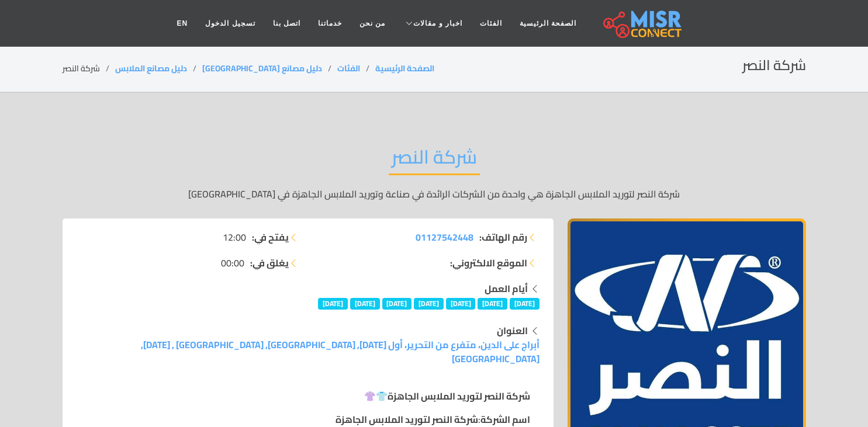 The width and height of the screenshot is (868, 427). Describe the element at coordinates (444, 237) in the screenshot. I see `span: 01127542448` at that location.